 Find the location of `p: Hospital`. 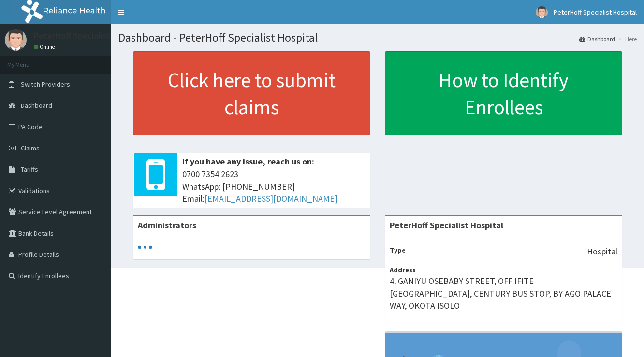

p: Hospital is located at coordinates (602, 251).